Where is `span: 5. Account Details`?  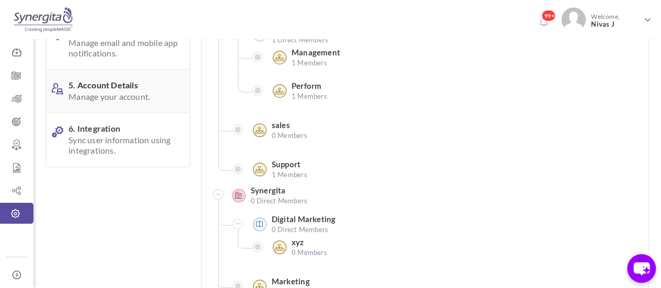 span: 5. Account Details is located at coordinates (123, 91).